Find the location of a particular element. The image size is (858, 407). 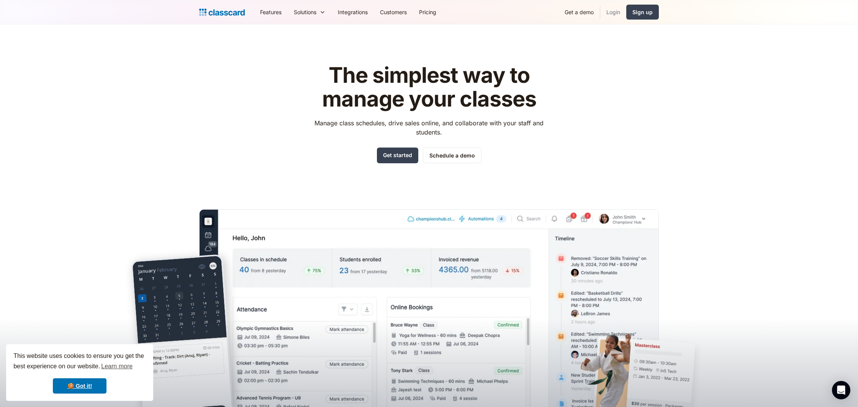

span: This website uses cookies to ensure you get the best experience on our website. is located at coordinates (80, 362).